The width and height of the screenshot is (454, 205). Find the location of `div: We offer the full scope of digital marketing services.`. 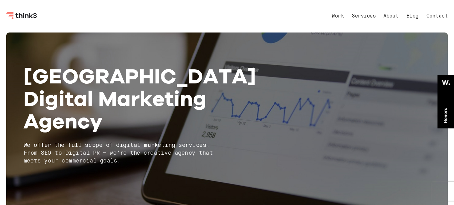

div: We offer the full scope of digital marketing services. is located at coordinates (123, 146).